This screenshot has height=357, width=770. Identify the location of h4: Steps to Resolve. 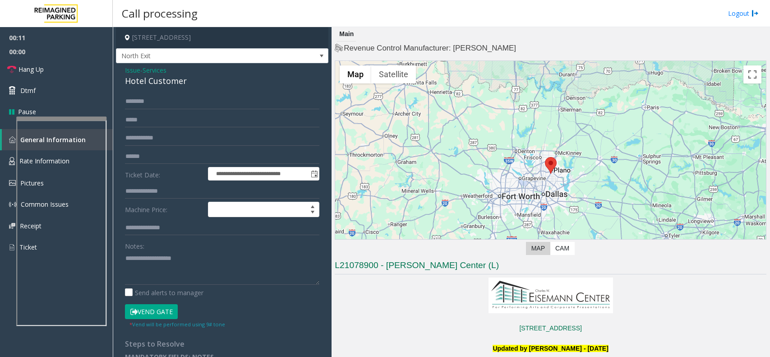
(222, 344).